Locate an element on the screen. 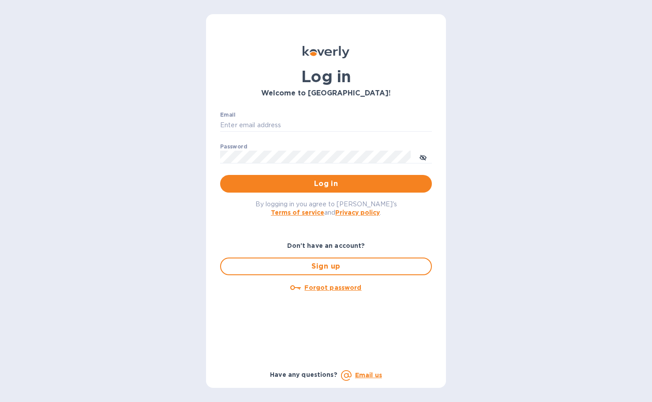 The height and width of the screenshot is (402, 652). label: Email is located at coordinates (228, 115).